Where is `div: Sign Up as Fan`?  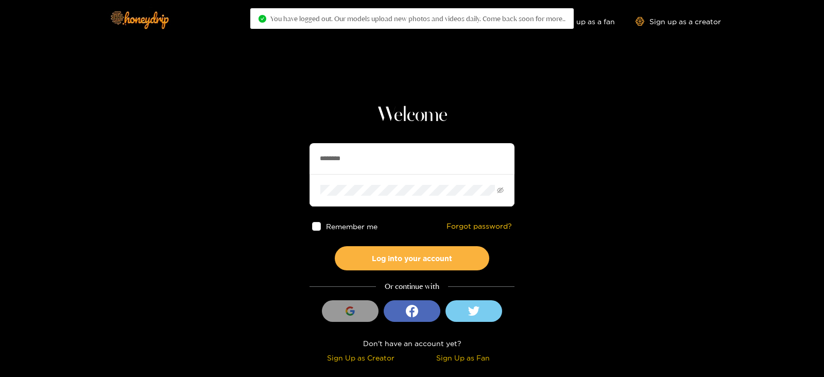
div: Sign Up as Fan is located at coordinates (463, 358).